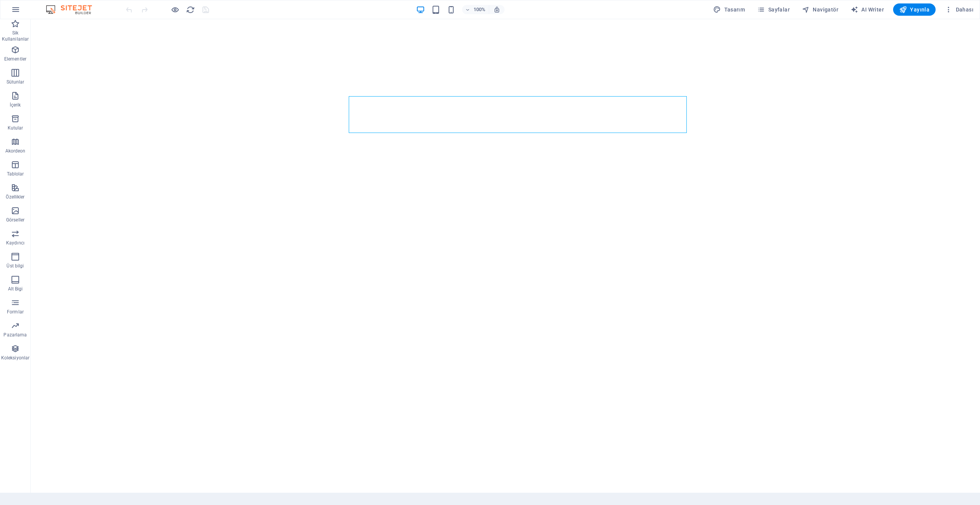  Describe the element at coordinates (16, 243) in the screenshot. I see `p: Kaydırıcı` at that location.